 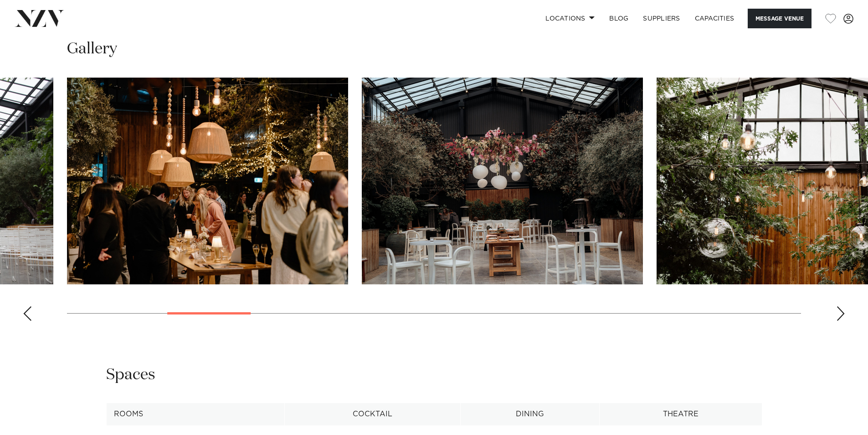 I want to click on th: Dining, so click(x=530, y=413).